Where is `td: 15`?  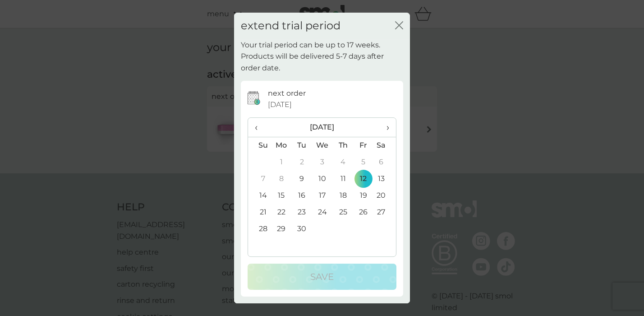 td: 15 is located at coordinates (282, 196).